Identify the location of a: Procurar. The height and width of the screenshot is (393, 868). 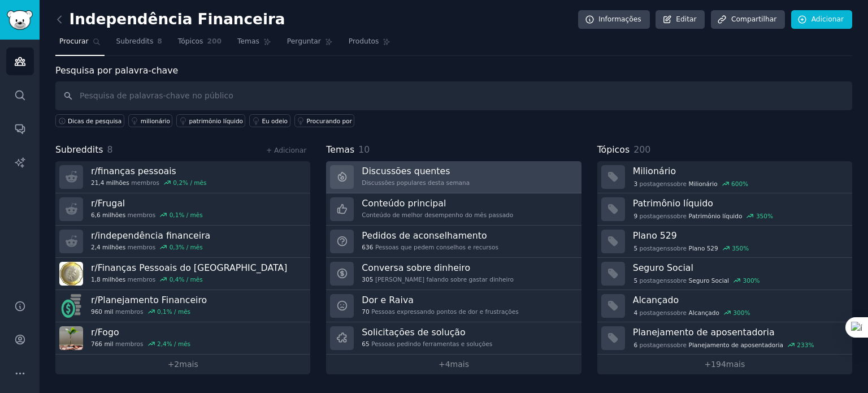
(80, 44).